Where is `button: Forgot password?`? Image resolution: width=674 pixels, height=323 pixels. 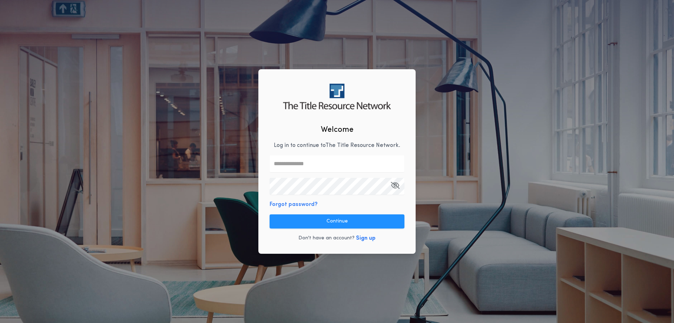
button: Forgot password? is located at coordinates (293, 204).